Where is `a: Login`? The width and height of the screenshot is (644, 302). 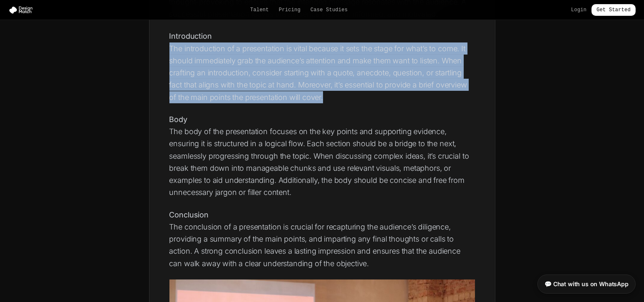 a: Login is located at coordinates (579, 10).